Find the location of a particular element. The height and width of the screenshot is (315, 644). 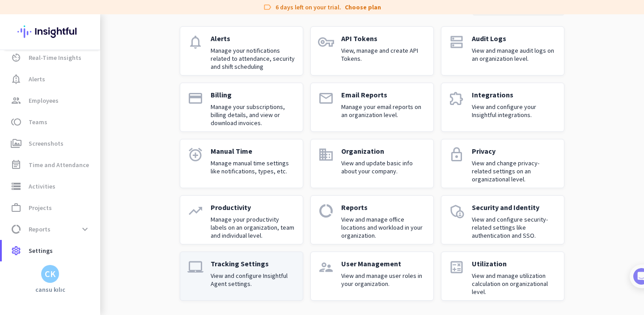

a: vpn_keyAPI TokensView, manage and create API Tokens. is located at coordinates (372, 51).